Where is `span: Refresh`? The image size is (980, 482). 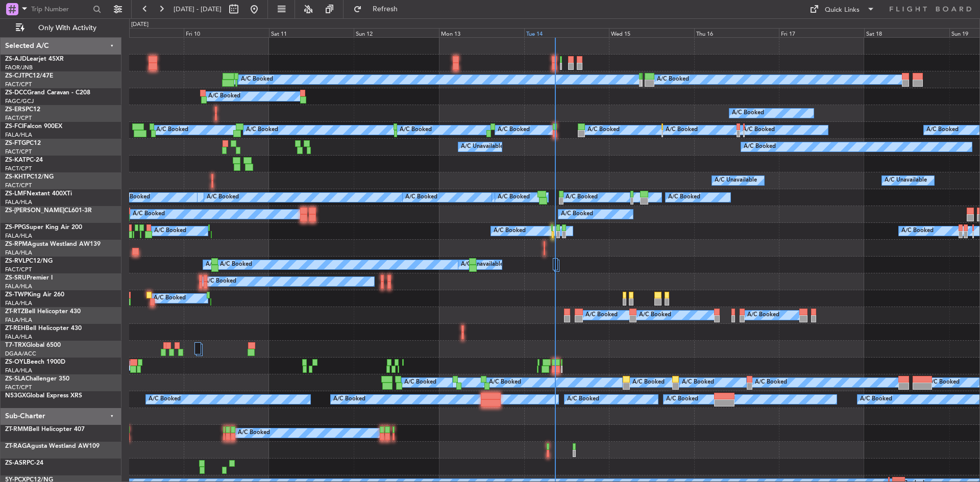 span: Refresh is located at coordinates (385, 9).